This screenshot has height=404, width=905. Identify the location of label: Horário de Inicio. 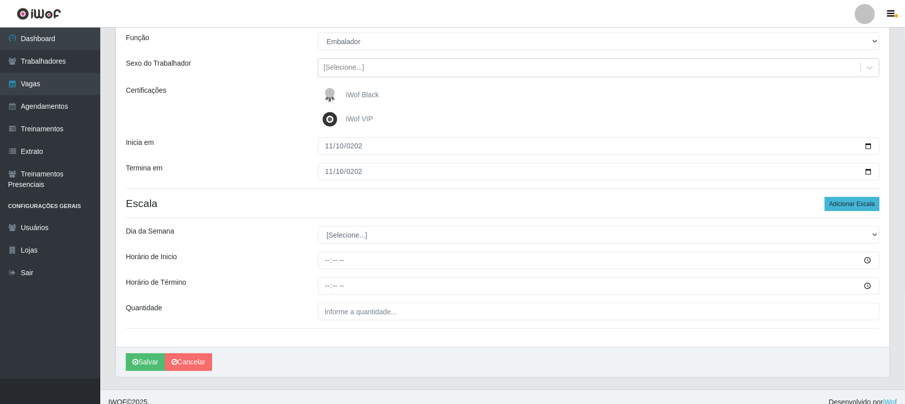
(151, 257).